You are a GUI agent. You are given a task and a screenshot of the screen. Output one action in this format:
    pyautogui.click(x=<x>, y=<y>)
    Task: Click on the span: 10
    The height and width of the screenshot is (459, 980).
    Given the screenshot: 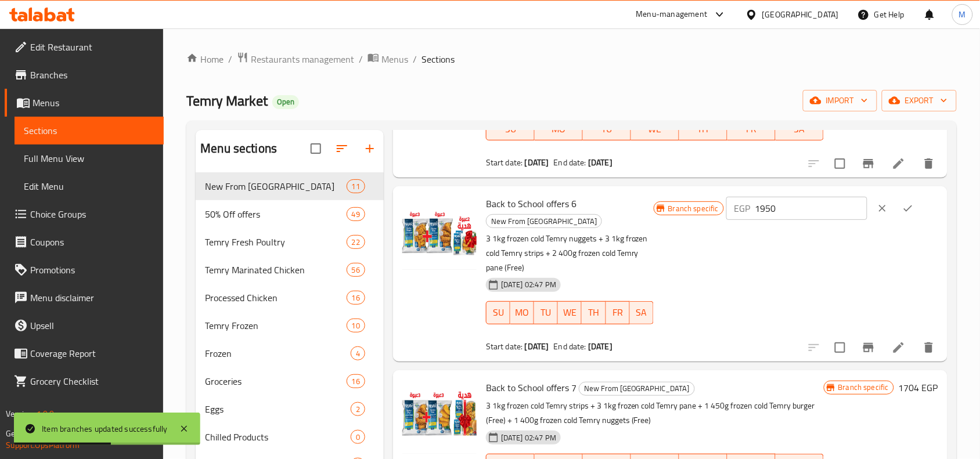 What is the action you would take?
    pyautogui.click(x=356, y=326)
    